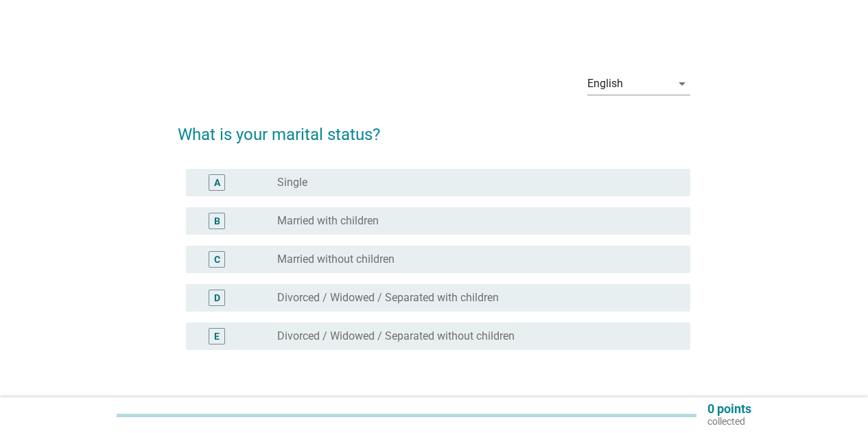  What do you see at coordinates (217, 336) in the screenshot?
I see `div: E` at bounding box center [217, 336].